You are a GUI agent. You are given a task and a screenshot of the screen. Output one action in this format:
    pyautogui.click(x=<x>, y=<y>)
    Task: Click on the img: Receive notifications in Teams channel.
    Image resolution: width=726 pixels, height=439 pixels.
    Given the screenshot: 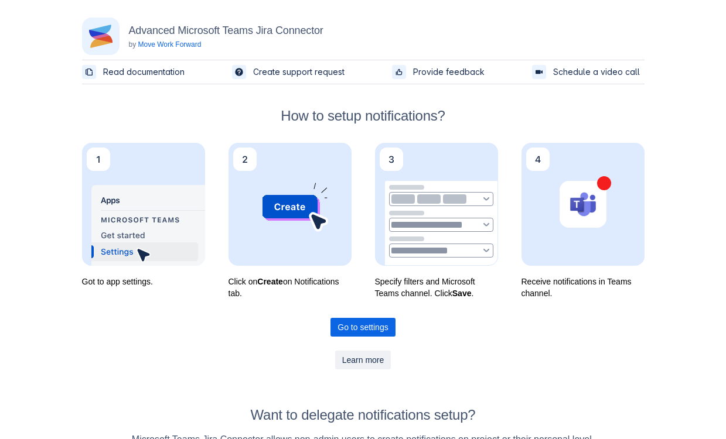 What is the action you would take?
    pyautogui.click(x=583, y=204)
    